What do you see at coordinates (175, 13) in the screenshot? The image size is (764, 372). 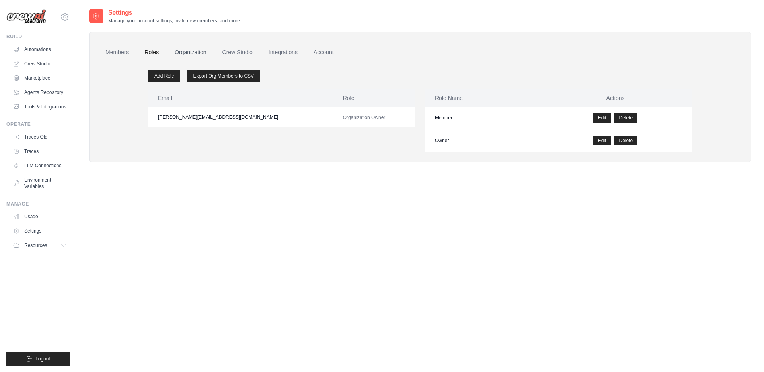 I see `h2: Settings` at bounding box center [175, 13].